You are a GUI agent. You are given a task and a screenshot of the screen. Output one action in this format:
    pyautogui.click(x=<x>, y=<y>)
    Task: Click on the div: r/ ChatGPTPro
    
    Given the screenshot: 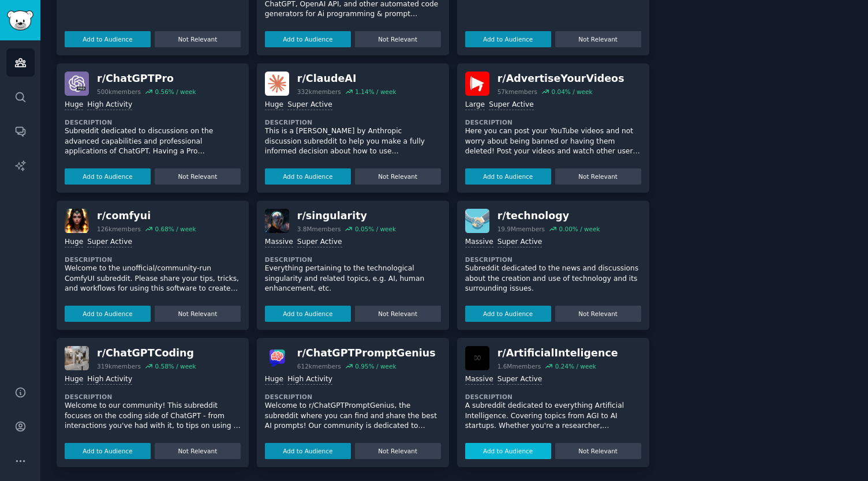 What is the action you would take?
    pyautogui.click(x=146, y=79)
    